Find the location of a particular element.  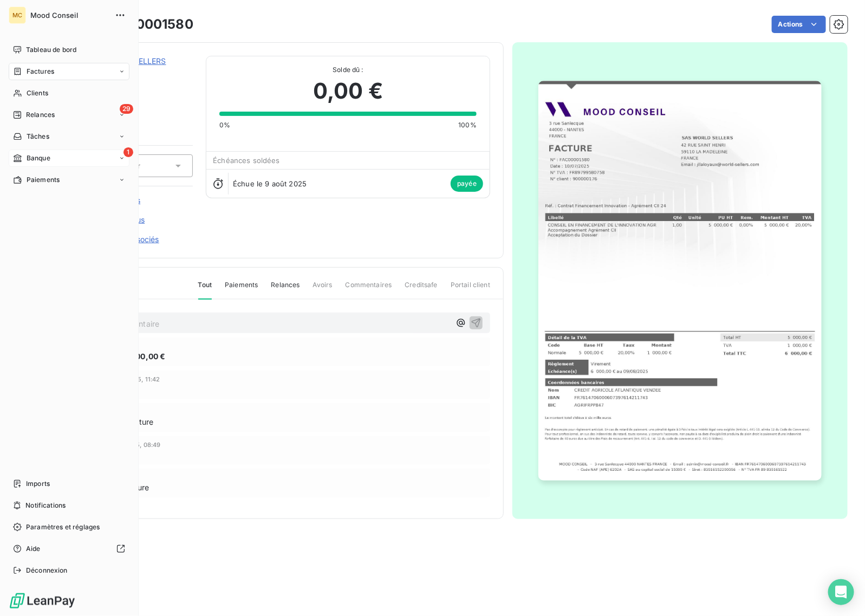

div: MC is located at coordinates (17, 15).